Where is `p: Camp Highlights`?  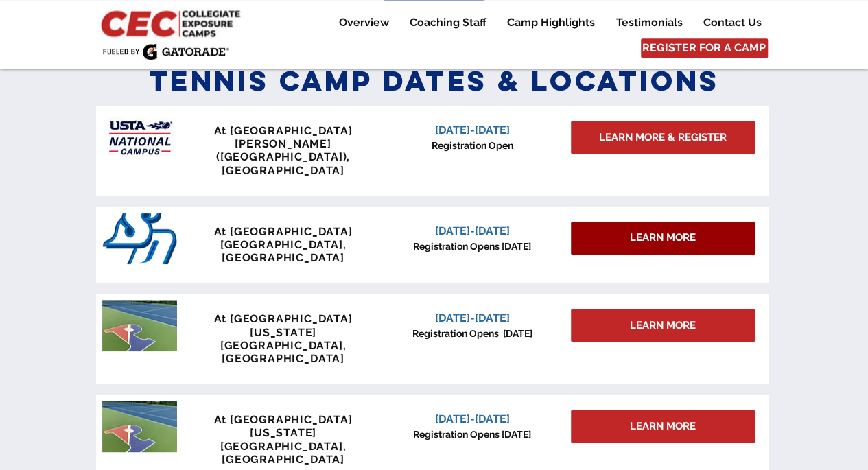 p: Camp Highlights is located at coordinates (551, 23).